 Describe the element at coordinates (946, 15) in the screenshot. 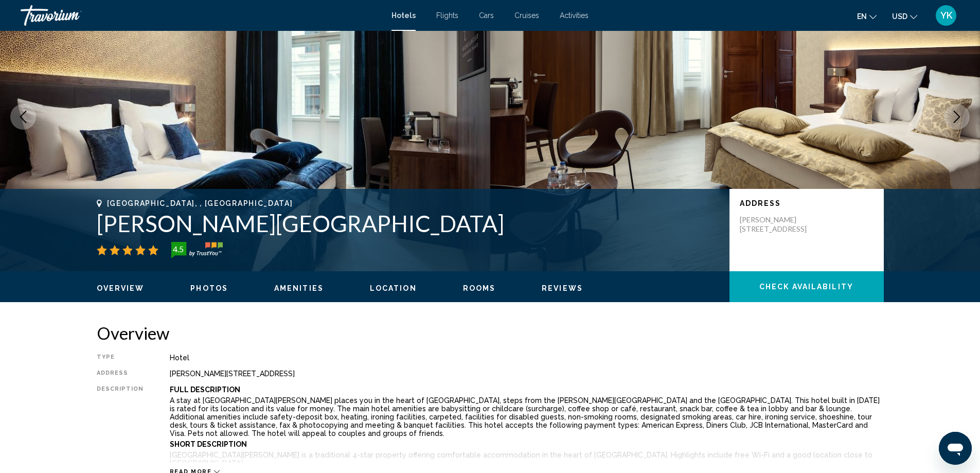

I see `span: YK` at that location.